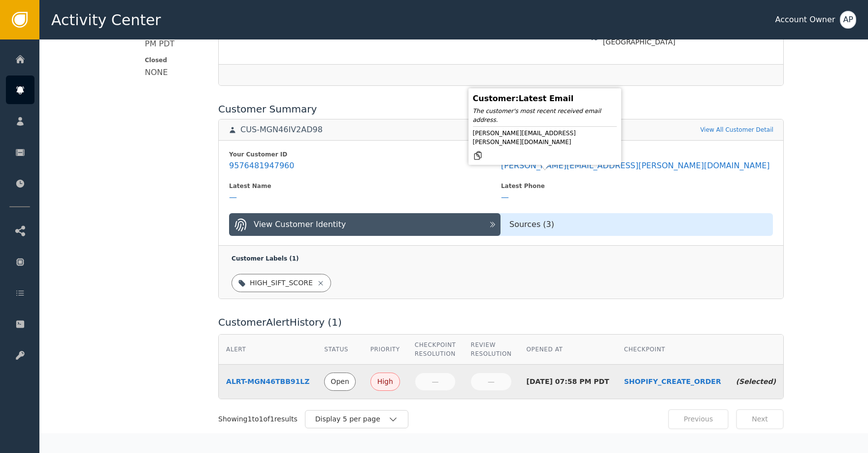  Describe the element at coordinates (268, 381) in the screenshot. I see `div: ALRT-MGN46TBB91LZ` at that location.